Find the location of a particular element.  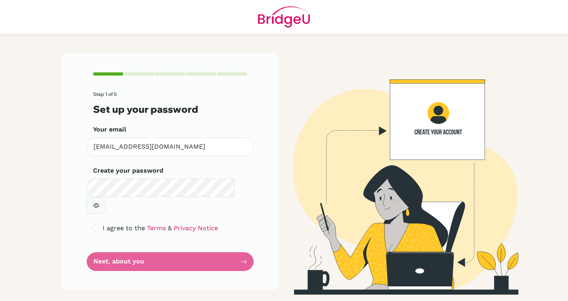

a: Terms is located at coordinates (156, 228).